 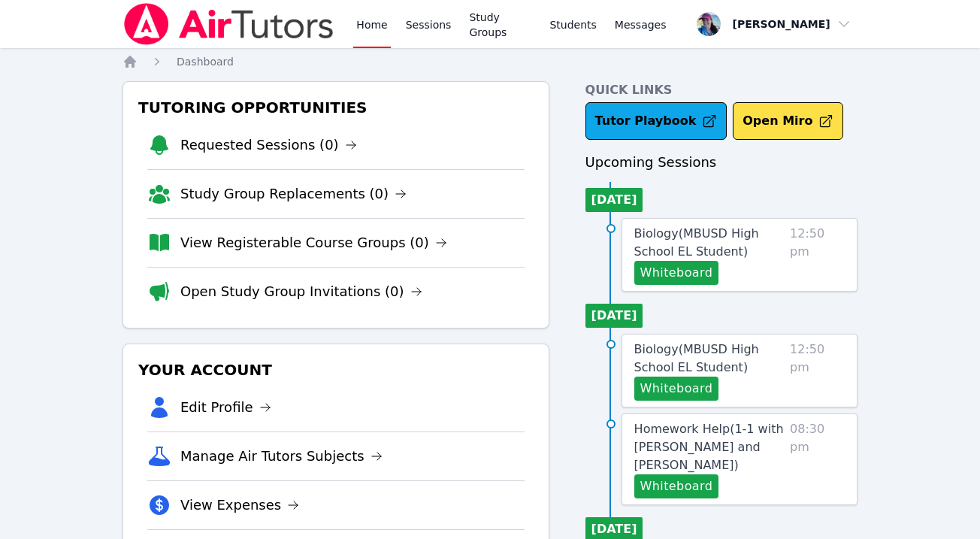 What do you see at coordinates (721, 90) in the screenshot?
I see `h4: Quick Links` at bounding box center [721, 90].